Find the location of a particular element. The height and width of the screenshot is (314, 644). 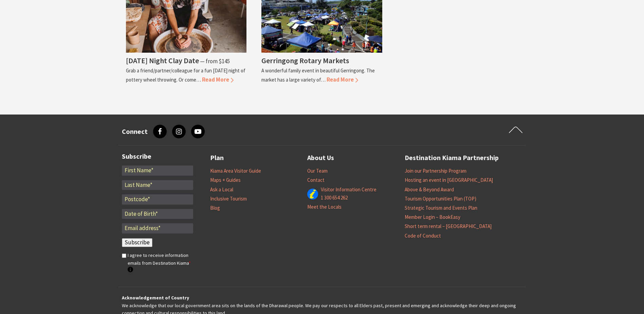

a: Above & Beyond Award is located at coordinates (429, 189).